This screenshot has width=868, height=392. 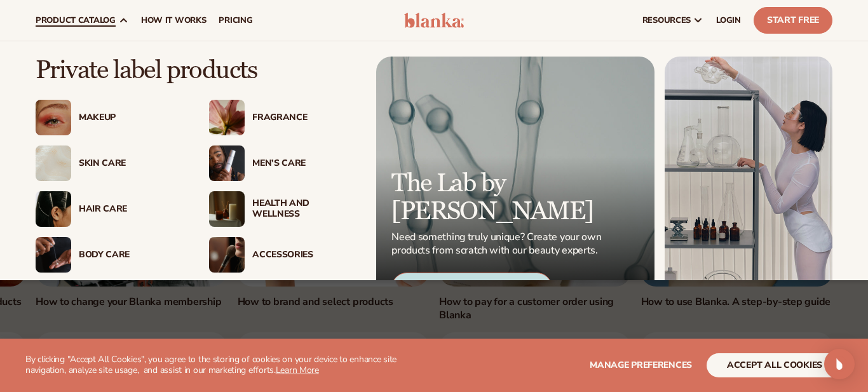 What do you see at coordinates (109, 118) in the screenshot?
I see `a: Female with glitter eye makeup. Makeup` at bounding box center [109, 118].